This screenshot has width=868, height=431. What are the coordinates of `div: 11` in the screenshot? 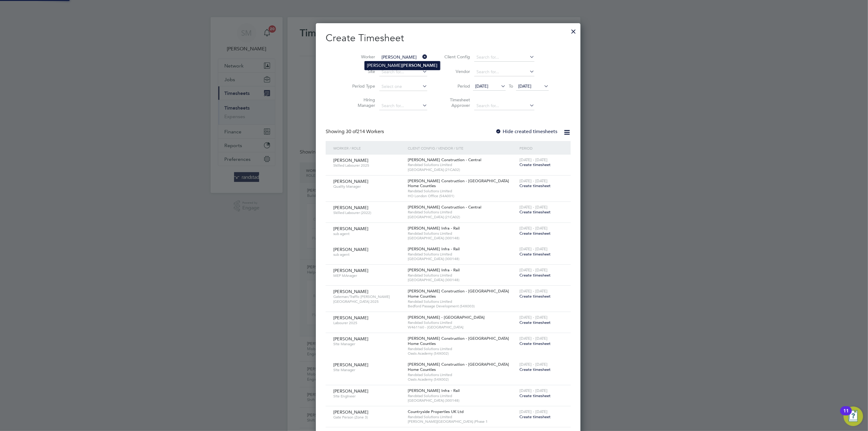 It's located at (846, 415).